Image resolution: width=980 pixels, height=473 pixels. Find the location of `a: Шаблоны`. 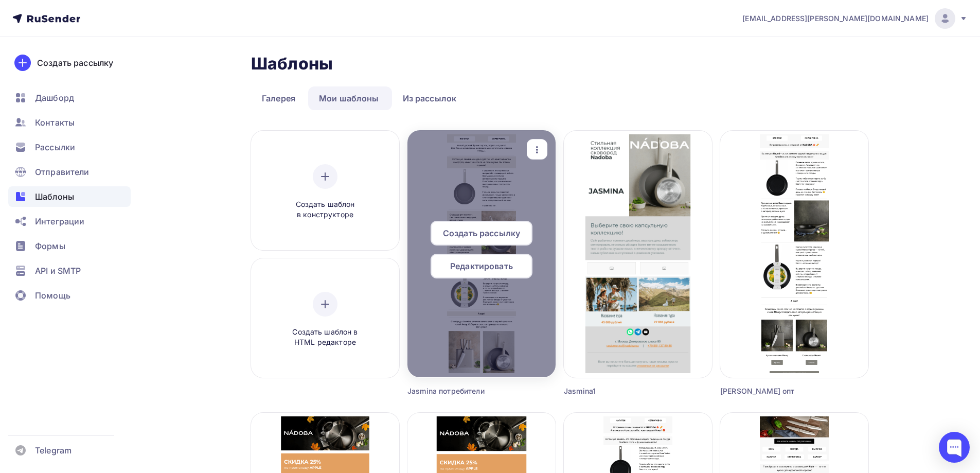

a: Шаблоны is located at coordinates (69, 197).